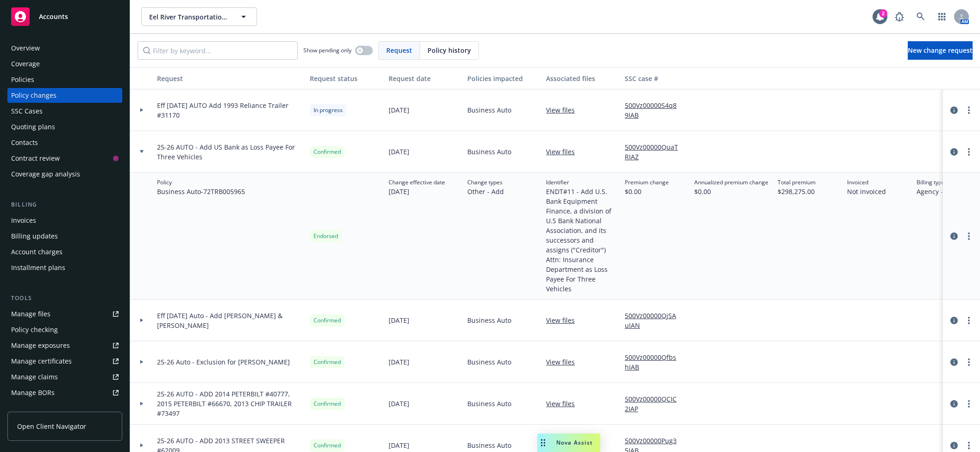  I want to click on div: Invoices, so click(23, 220).